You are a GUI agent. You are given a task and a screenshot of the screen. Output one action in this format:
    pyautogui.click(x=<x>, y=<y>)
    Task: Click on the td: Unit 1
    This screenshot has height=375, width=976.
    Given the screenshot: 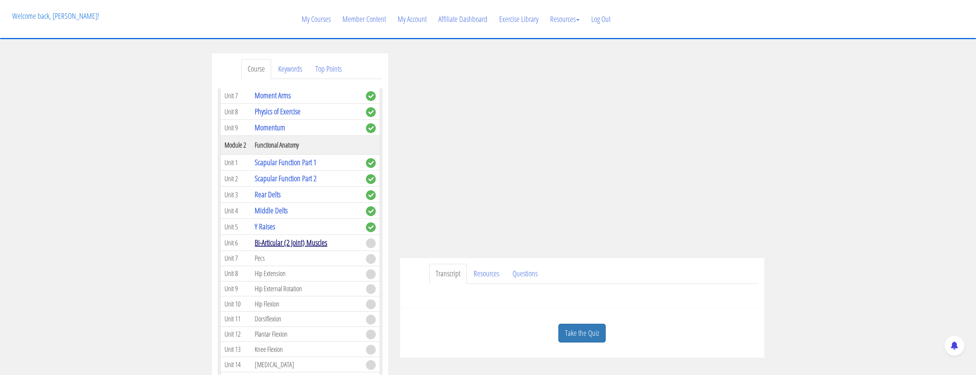 What is the action you would take?
    pyautogui.click(x=235, y=163)
    